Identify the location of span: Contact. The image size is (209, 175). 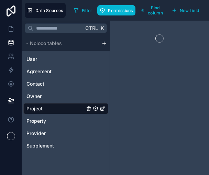
(35, 84).